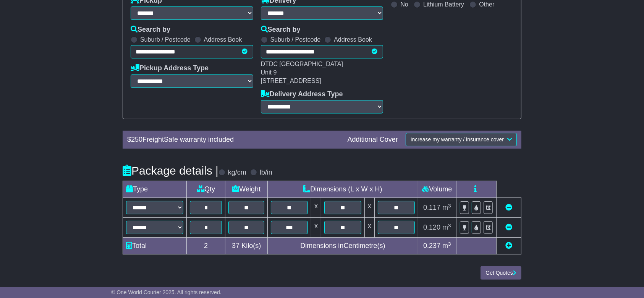 Image resolution: width=644 pixels, height=298 pixels. What do you see at coordinates (236, 245) in the screenshot?
I see `span: 37` at bounding box center [236, 245].